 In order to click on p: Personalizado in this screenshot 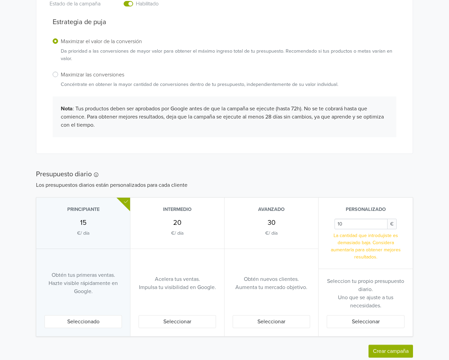, I will do `click(366, 210)`.